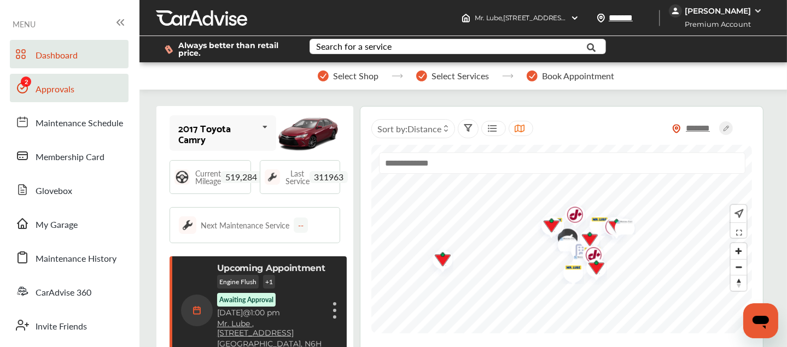 This screenshot has height=347, width=787. Describe the element at coordinates (246, 300) in the screenshot. I see `p: Awaiting Approval` at that location.